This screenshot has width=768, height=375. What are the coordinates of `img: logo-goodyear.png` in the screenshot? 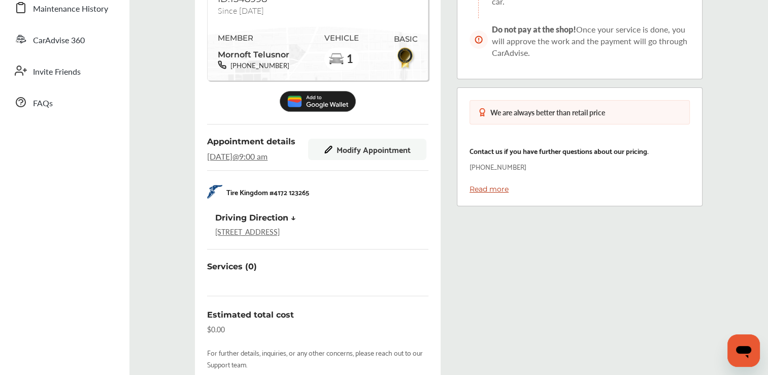 It's located at (215, 191).